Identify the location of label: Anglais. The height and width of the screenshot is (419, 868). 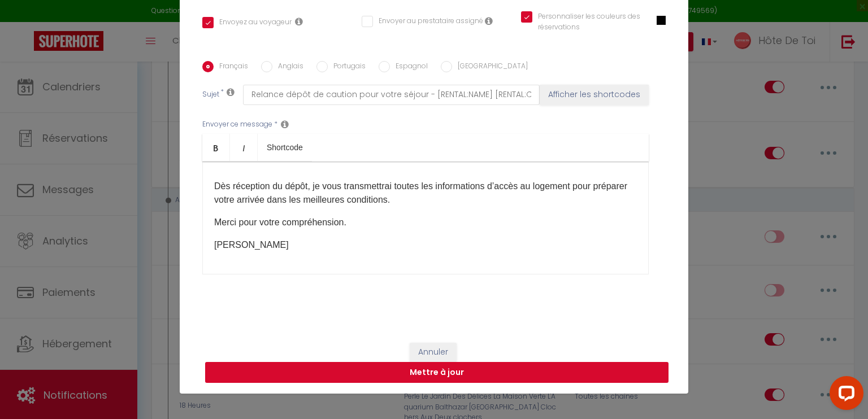
(287, 67).